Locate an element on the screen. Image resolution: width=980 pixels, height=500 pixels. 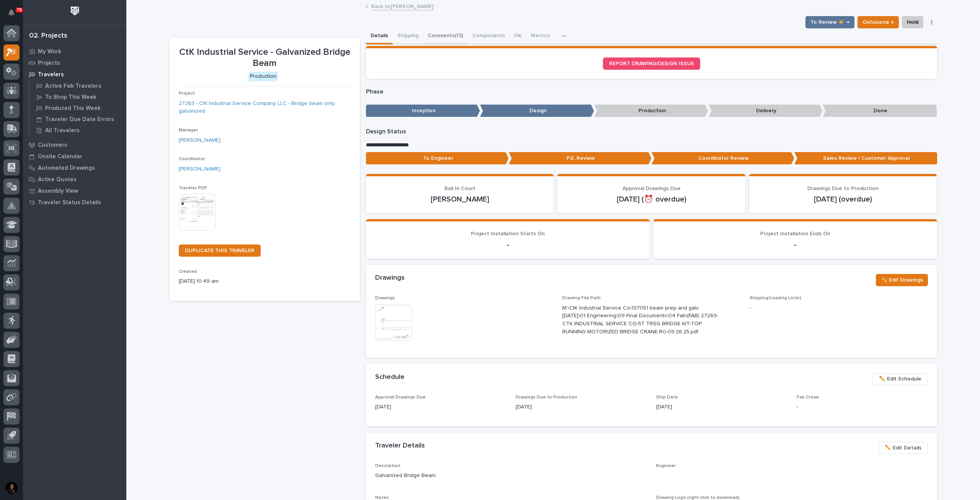
button: Shipping is located at coordinates (408, 36).